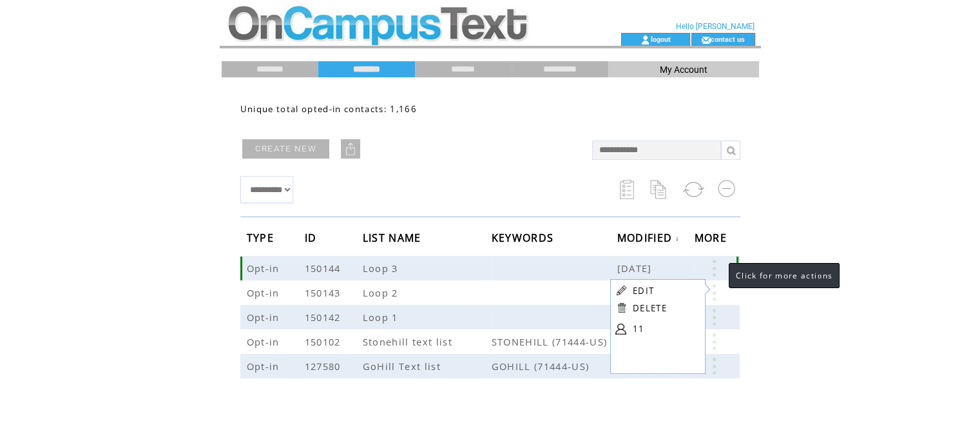  I want to click on span: KEYWORDS, so click(525, 239).